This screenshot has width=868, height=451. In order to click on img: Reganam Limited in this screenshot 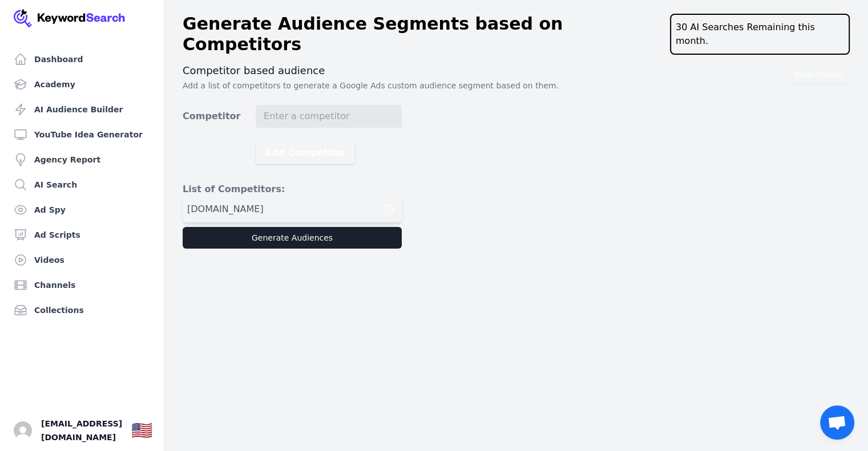, I will do `click(23, 430)`.